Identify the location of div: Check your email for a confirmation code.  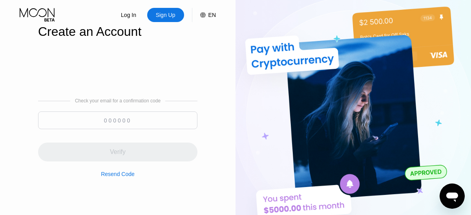
(118, 101).